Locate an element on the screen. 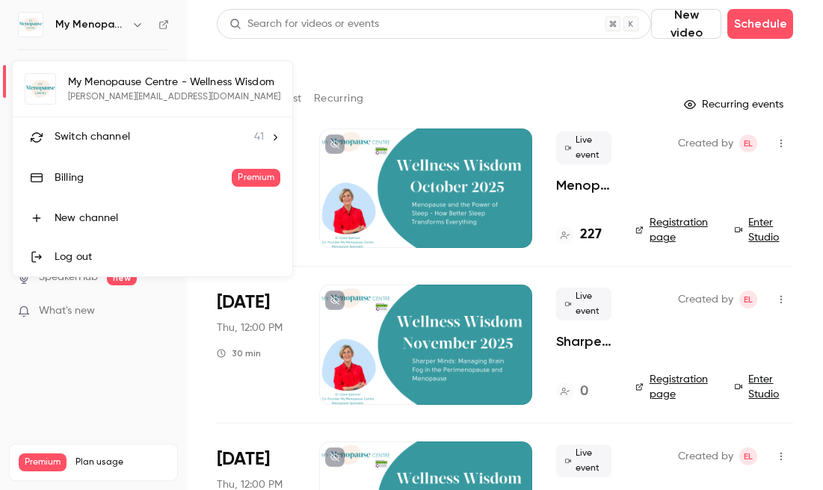 The height and width of the screenshot is (490, 823). span: Premium is located at coordinates (256, 178).